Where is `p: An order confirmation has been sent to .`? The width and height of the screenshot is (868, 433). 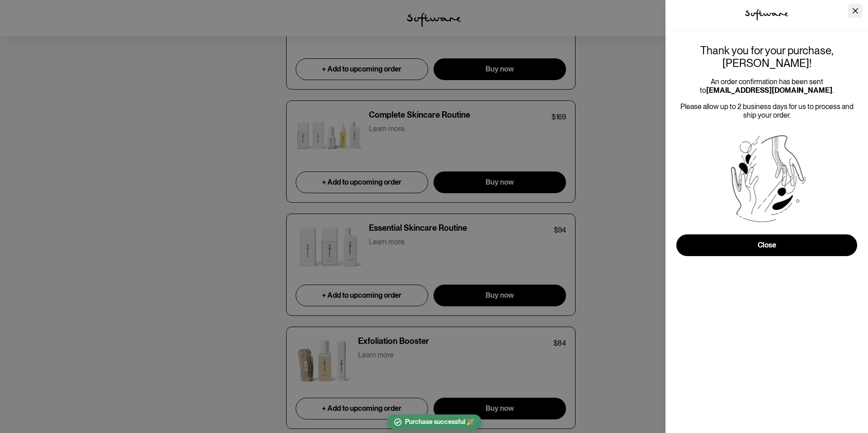
p: An order confirmation has been sent to . is located at coordinates (767, 86).